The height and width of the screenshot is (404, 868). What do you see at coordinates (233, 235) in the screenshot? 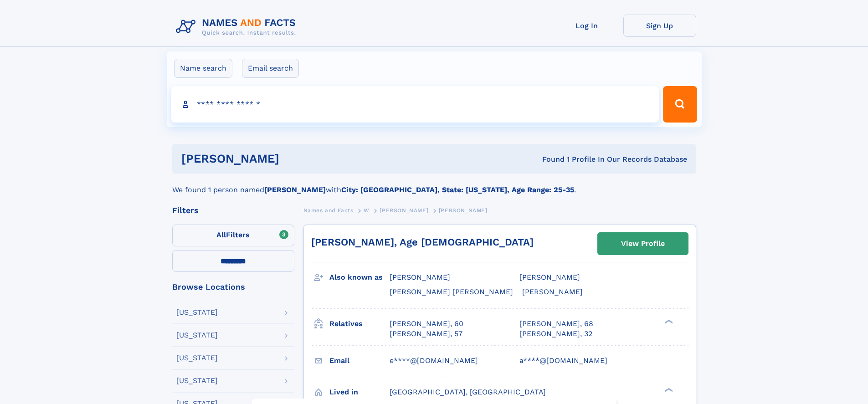
I see `label: Filters` at bounding box center [233, 235].